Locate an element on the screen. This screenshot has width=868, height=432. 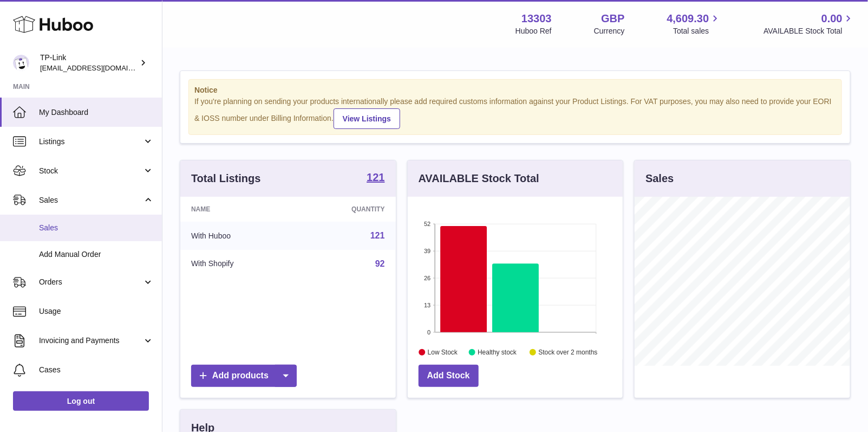
a: View Listings is located at coordinates (367, 119).